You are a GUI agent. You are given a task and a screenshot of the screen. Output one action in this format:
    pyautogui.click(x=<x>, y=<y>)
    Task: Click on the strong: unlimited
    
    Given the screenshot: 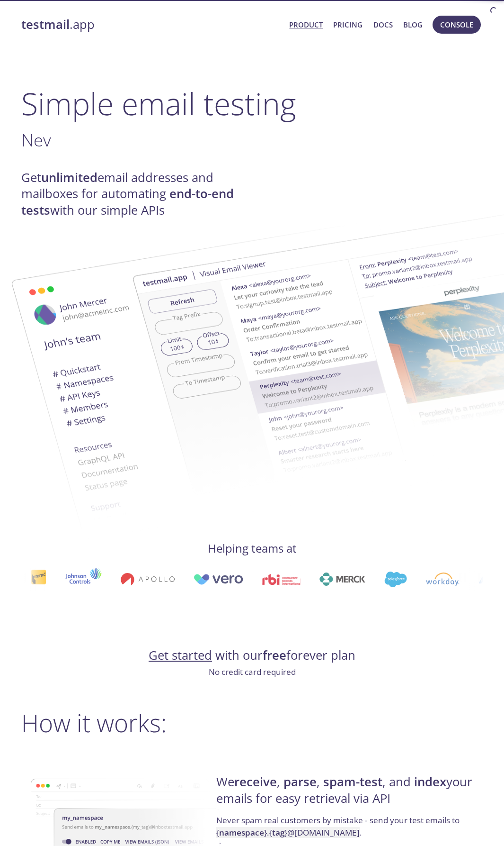 What is the action you would take?
    pyautogui.click(x=69, y=177)
    